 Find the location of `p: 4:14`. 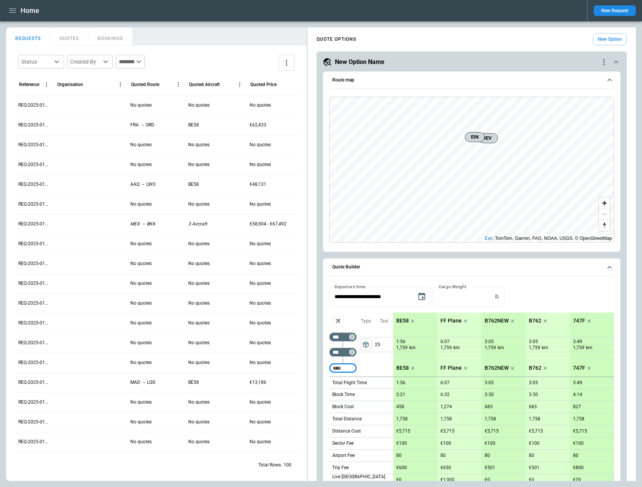

p: 4:14 is located at coordinates (577, 394).